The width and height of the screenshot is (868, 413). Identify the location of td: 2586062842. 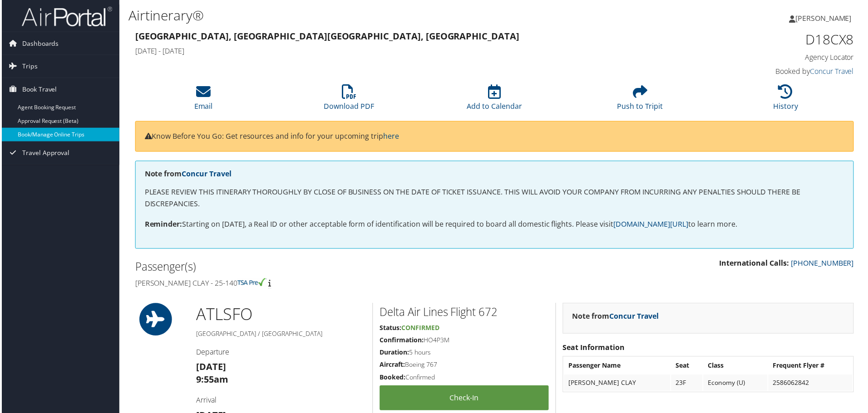
(812, 385).